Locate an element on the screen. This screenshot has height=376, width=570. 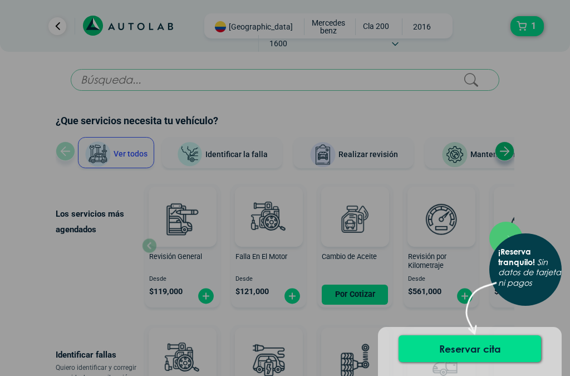
b: ¡Reserva tranquilo! is located at coordinates (517, 257).